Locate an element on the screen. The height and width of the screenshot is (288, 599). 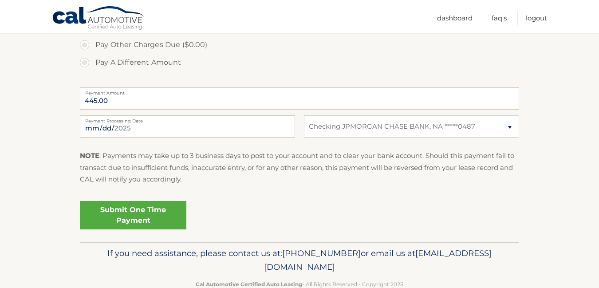
label: Payment Amount is located at coordinates (299, 91).